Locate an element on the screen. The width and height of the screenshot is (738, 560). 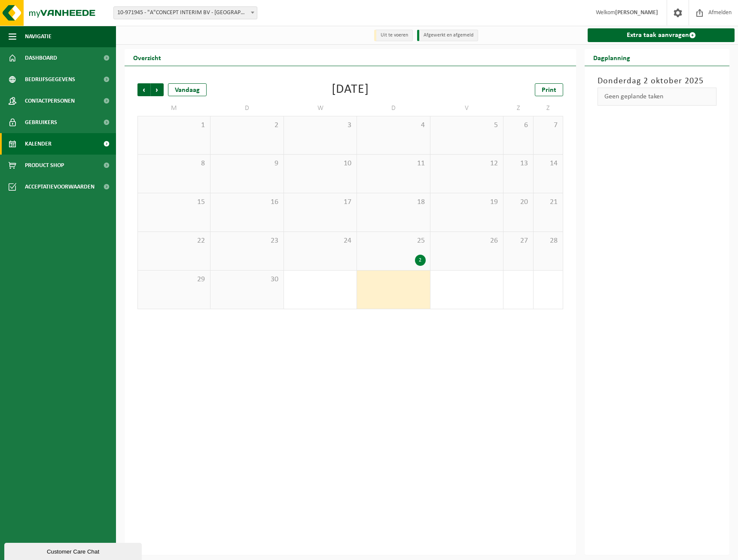
td: V is located at coordinates (467, 109).